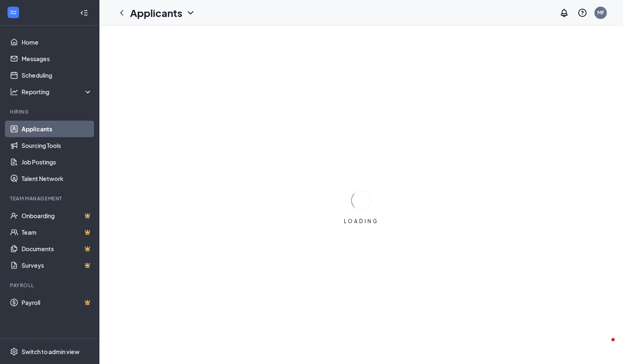 This screenshot has height=364, width=623. Describe the element at coordinates (122, 13) in the screenshot. I see `svg: ChevronLeft` at that location.